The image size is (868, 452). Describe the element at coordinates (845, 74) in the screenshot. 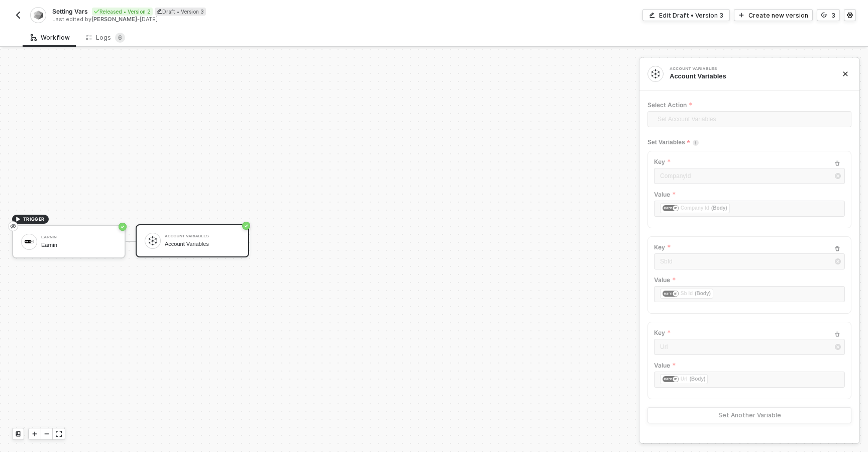

I see `span: icon-close` at that location.